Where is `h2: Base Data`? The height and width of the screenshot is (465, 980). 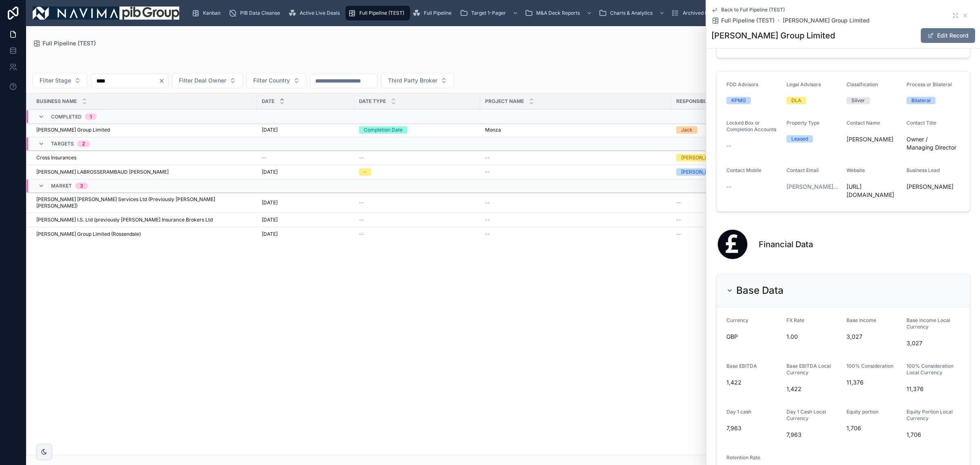
h2: Base Data is located at coordinates (760, 291).